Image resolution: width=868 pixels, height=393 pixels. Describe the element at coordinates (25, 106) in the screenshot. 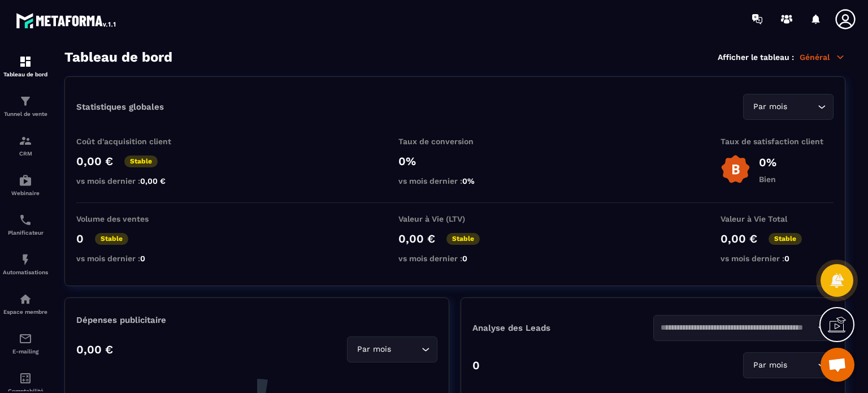

I see `a: formationformationTunnel de vente` at that location.